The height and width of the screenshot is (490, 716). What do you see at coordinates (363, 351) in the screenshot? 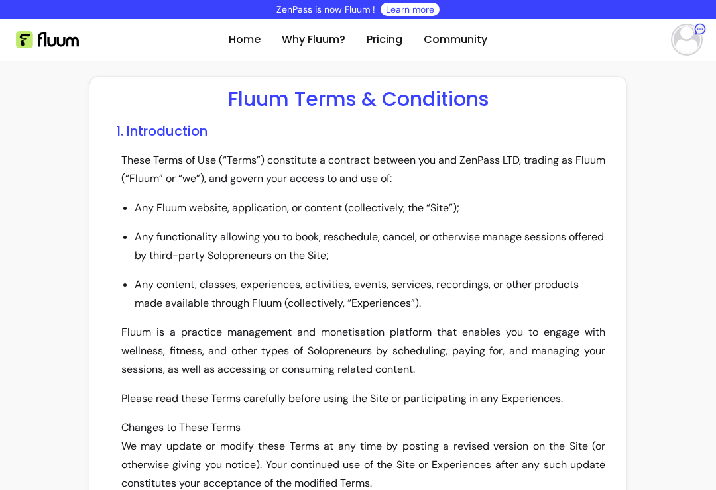
I see `p: Fluum is a practice management and monetisation platform that enables you to engage with wellness...` at bounding box center [363, 351].